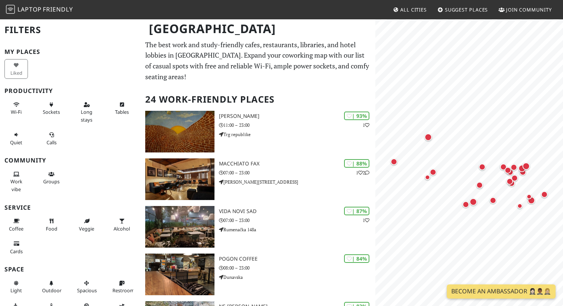  What do you see at coordinates (70, 269) in the screenshot?
I see `h3: Space` at bounding box center [70, 269].